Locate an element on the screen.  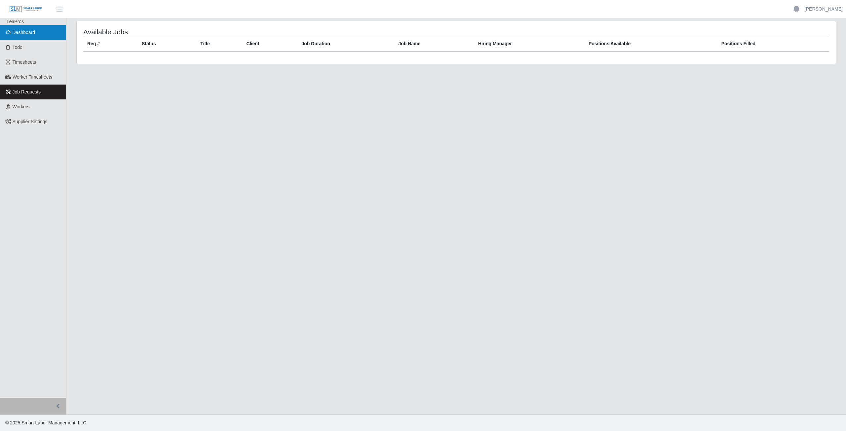
span: Job Requests is located at coordinates (27, 92).